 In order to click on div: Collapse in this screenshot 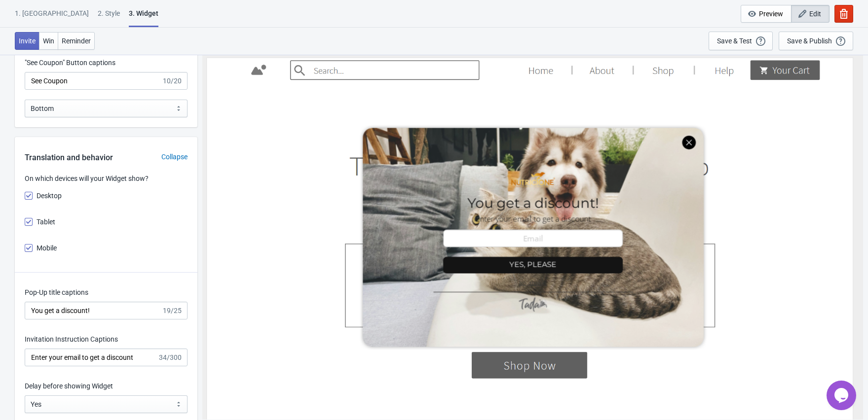, I will do `click(174, 157)`.